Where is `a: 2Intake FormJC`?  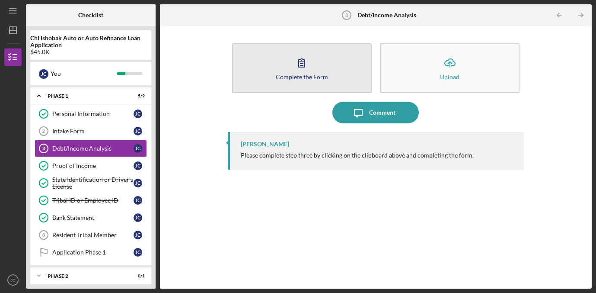
a: 2Intake FormJC is located at coordinates (91, 131).